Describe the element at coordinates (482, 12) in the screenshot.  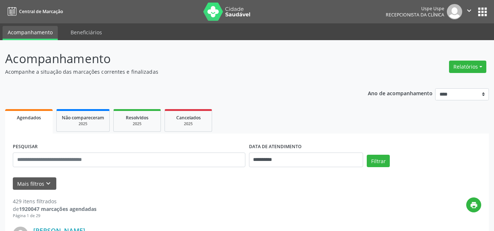
I see `button: apps` at that location.